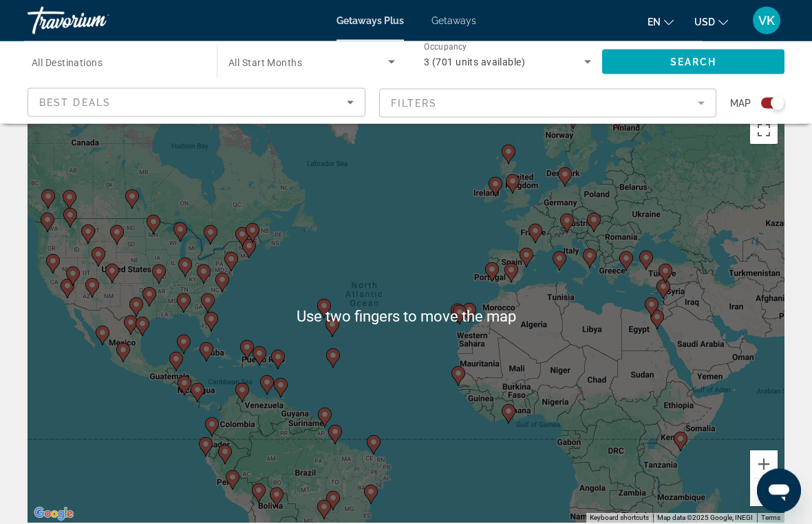 The height and width of the screenshot is (524, 812). What do you see at coordinates (693, 62) in the screenshot?
I see `button: Search` at bounding box center [693, 62].